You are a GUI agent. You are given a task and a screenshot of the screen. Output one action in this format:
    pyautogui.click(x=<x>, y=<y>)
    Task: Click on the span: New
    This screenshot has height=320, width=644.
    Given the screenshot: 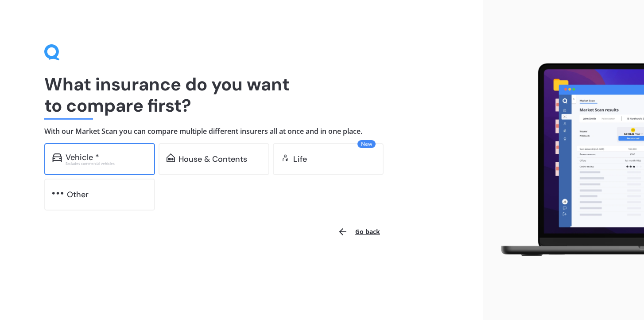 What is the action you would take?
    pyautogui.click(x=366, y=144)
    